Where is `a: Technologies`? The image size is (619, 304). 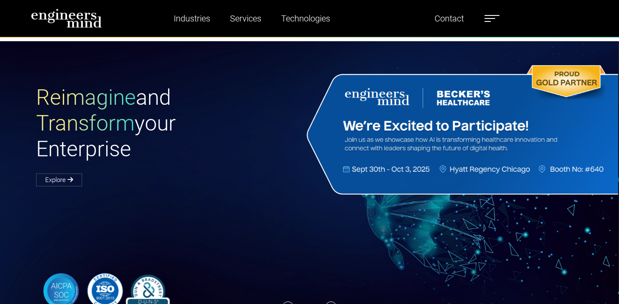
a: Technologies is located at coordinates (306, 18).